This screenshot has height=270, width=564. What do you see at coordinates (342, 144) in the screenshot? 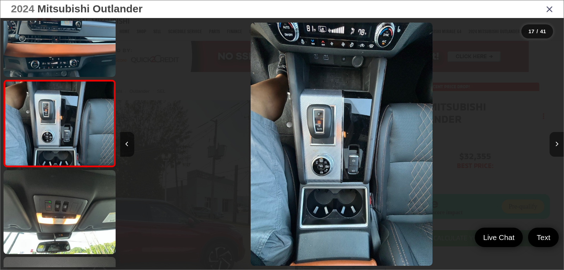
I see `div: 2024 Mitsubishi Outlander SEL 16` at bounding box center [342, 144].